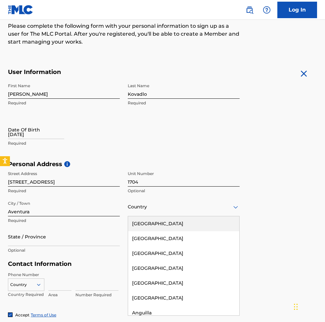  What do you see at coordinates (308, 306) in the screenshot?
I see `div: Chat Widget` at bounding box center [308, 306].